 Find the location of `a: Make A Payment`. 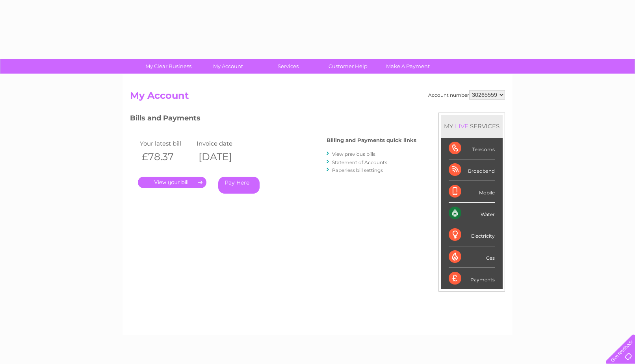

a: Make A Payment is located at coordinates (408, 66).